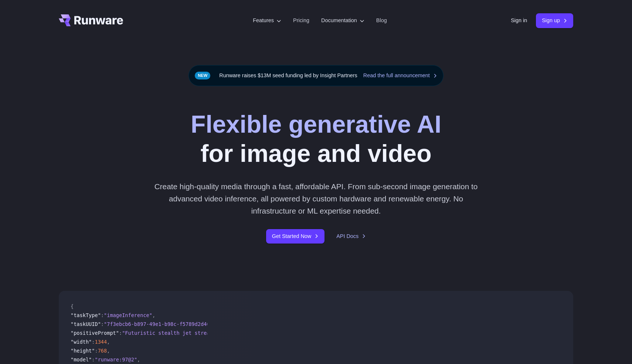 The height and width of the screenshot is (364, 632). Describe the element at coordinates (116, 360) in the screenshot. I see `span: "runware:97@2"` at that location.